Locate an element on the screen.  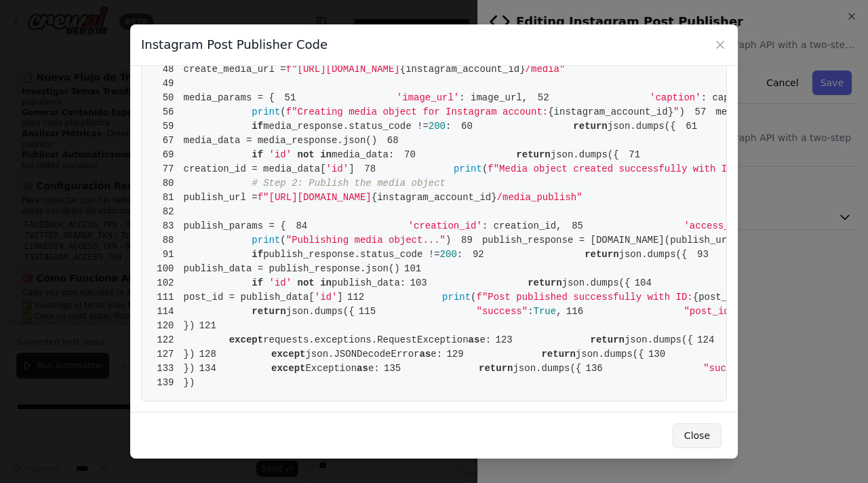
span: 61 is located at coordinates (692, 126).